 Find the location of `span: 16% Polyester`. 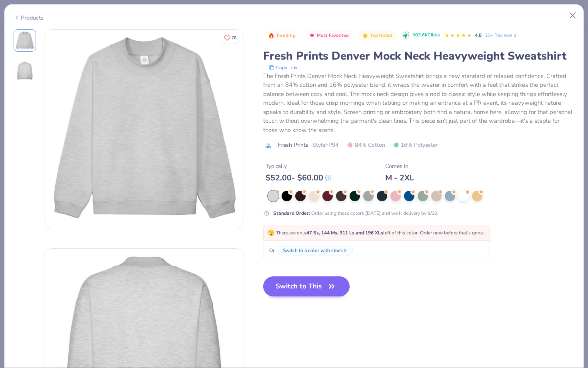

span: 16% Polyester is located at coordinates (415, 145).